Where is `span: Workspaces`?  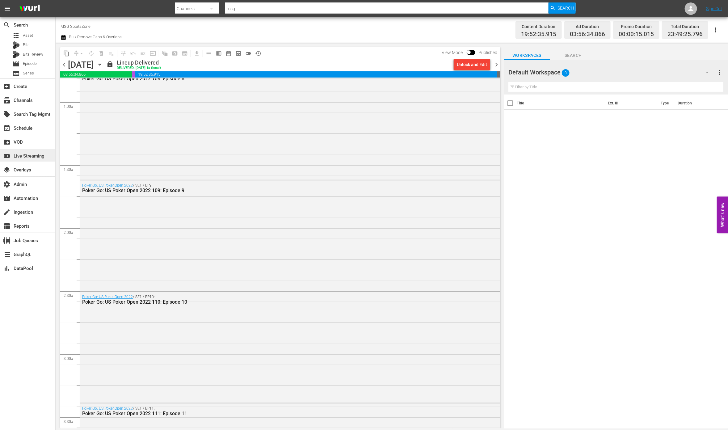
span: Workspaces is located at coordinates (527, 55).